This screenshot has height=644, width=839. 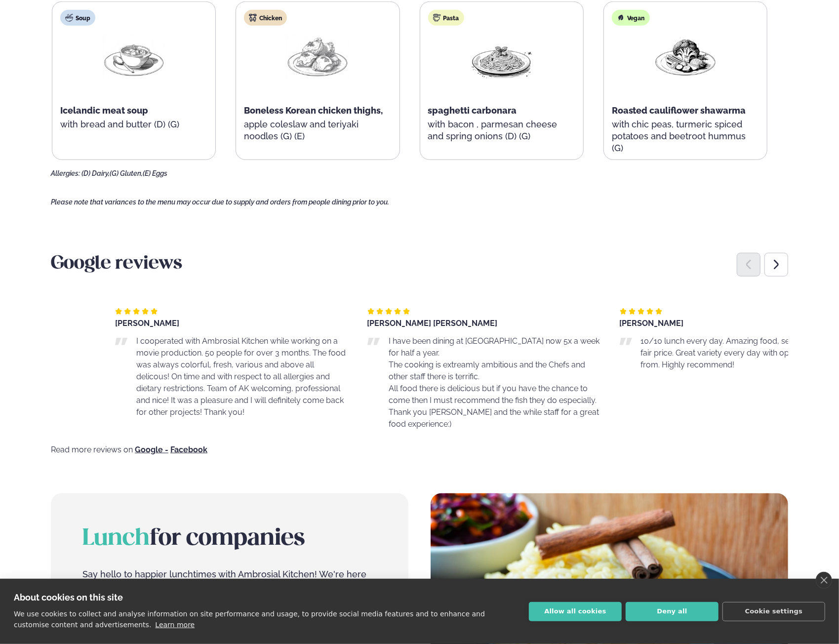 I want to click on span: Allergies:, so click(x=66, y=173).